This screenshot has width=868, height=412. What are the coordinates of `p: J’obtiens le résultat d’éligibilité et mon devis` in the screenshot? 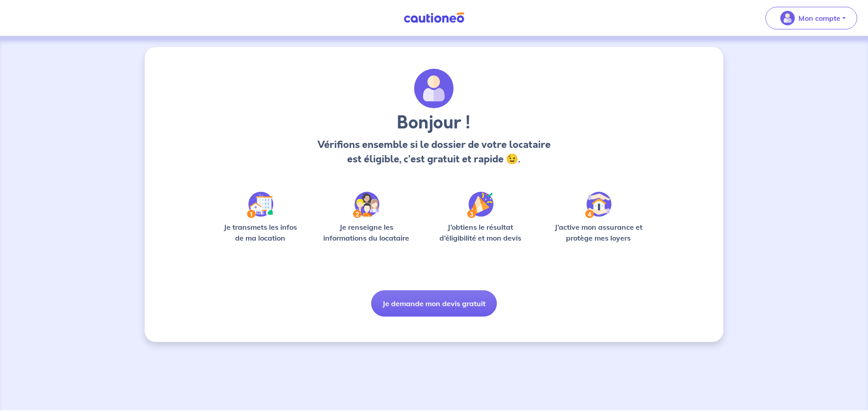 It's located at (481, 232).